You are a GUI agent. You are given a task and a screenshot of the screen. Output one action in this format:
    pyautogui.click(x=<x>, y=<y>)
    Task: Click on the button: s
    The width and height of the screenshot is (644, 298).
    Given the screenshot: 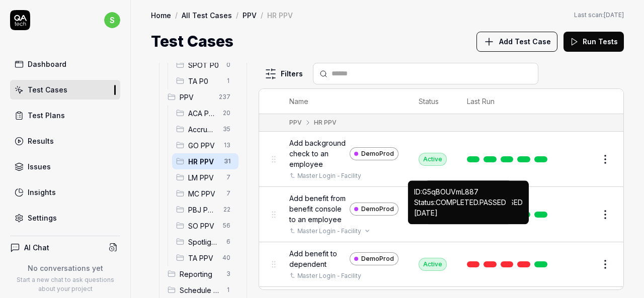 What is the action you would take?
    pyautogui.click(x=112, y=20)
    